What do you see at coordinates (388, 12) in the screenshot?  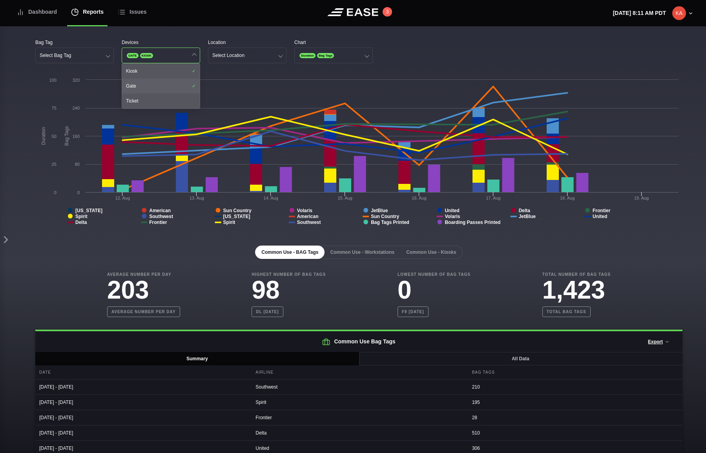 I see `button: 3` at bounding box center [388, 12].